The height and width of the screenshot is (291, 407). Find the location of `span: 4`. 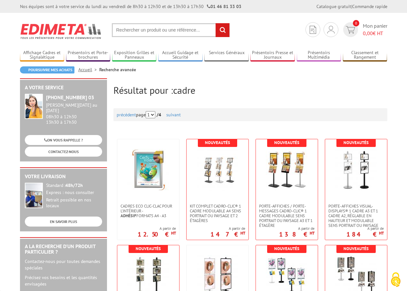

span: 4 is located at coordinates (160, 115).